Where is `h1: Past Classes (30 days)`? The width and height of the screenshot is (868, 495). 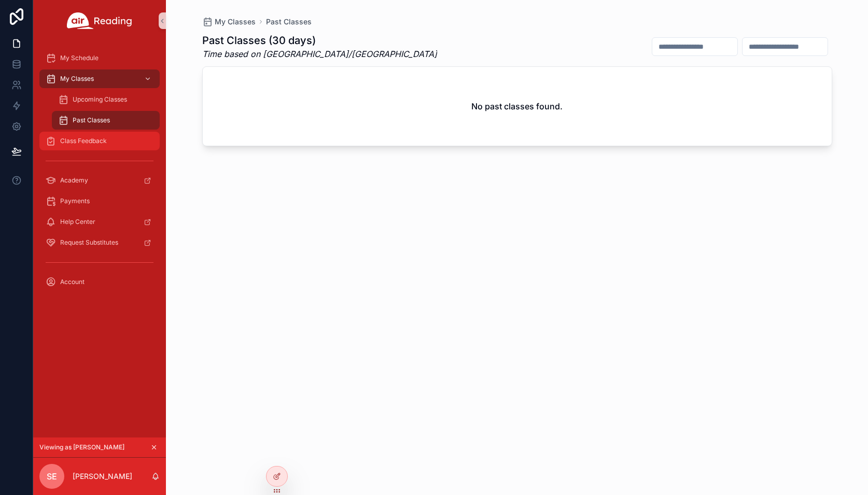 h1: Past Classes (30 days) is located at coordinates (320, 40).